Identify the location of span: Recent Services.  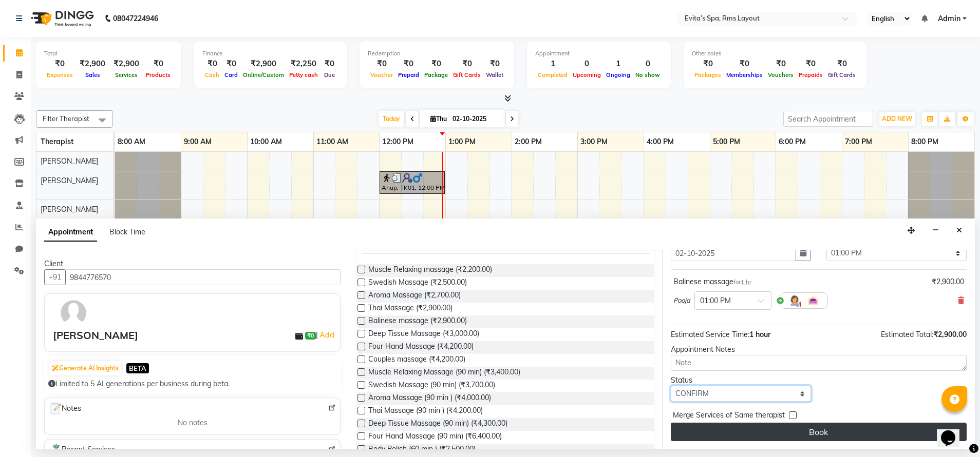
(82, 450).